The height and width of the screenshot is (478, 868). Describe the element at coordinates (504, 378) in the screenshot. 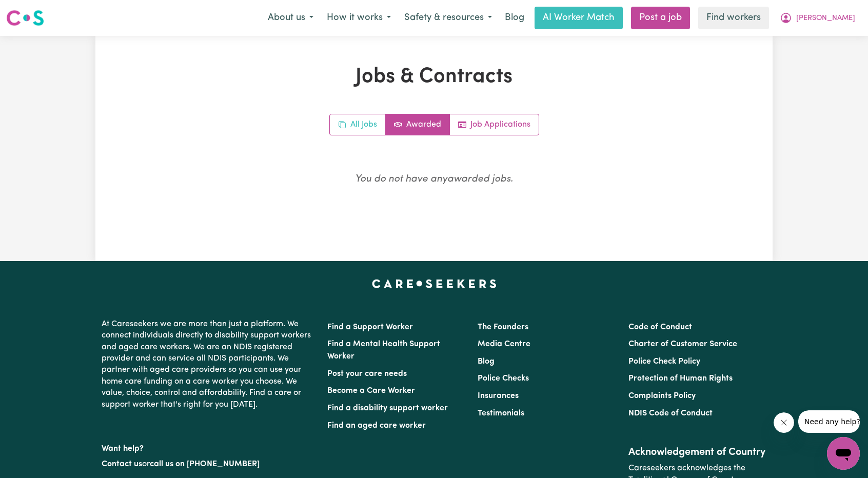

I see `a: Police Checks` at that location.